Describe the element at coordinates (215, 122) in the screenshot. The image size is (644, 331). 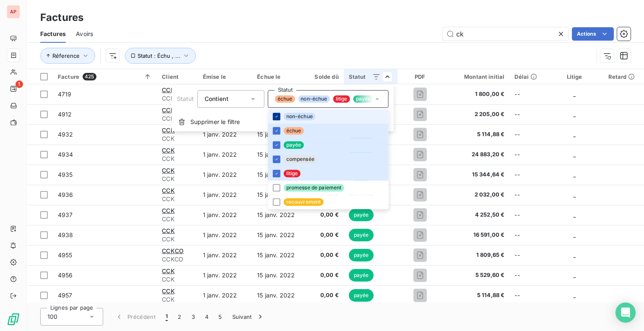
I see `span: Supprimer le filtre` at that location.